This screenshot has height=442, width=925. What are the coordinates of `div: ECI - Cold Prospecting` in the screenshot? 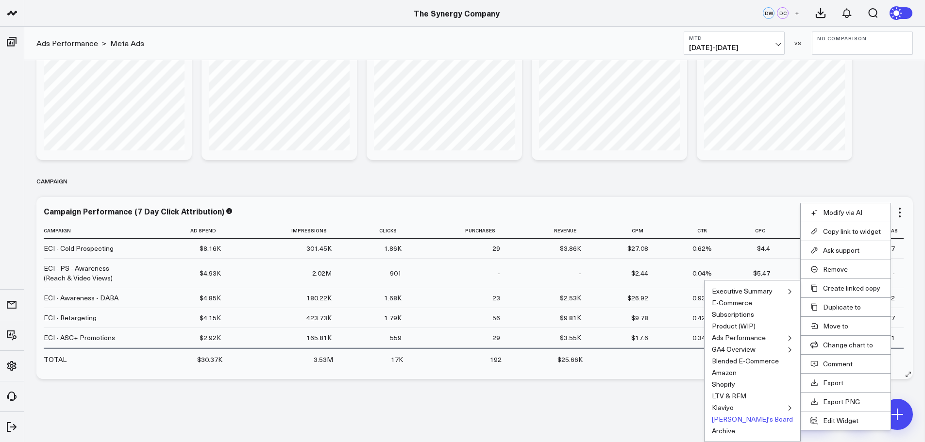 It's located at (79, 249).